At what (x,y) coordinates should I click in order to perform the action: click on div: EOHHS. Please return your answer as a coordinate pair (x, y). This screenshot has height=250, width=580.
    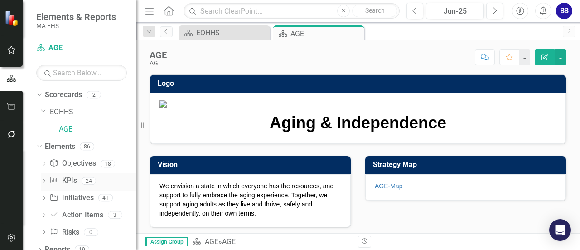
    Looking at the image, I should click on (231, 33).